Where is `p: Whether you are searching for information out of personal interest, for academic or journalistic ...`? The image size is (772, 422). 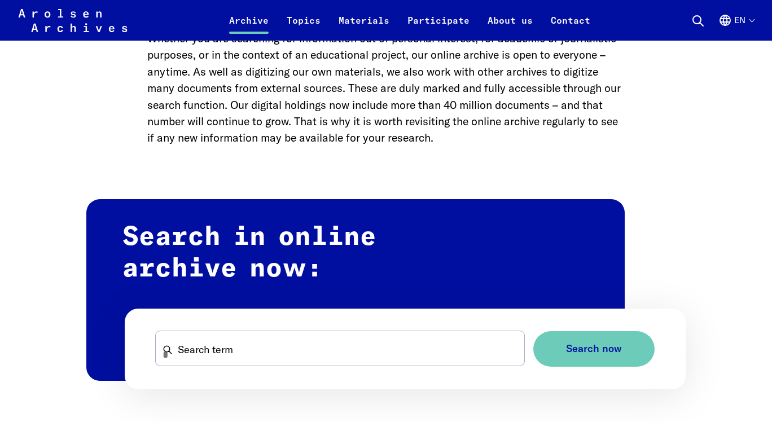 p: Whether you are searching for information out of personal interest, for academic or journalistic ... is located at coordinates (386, 88).